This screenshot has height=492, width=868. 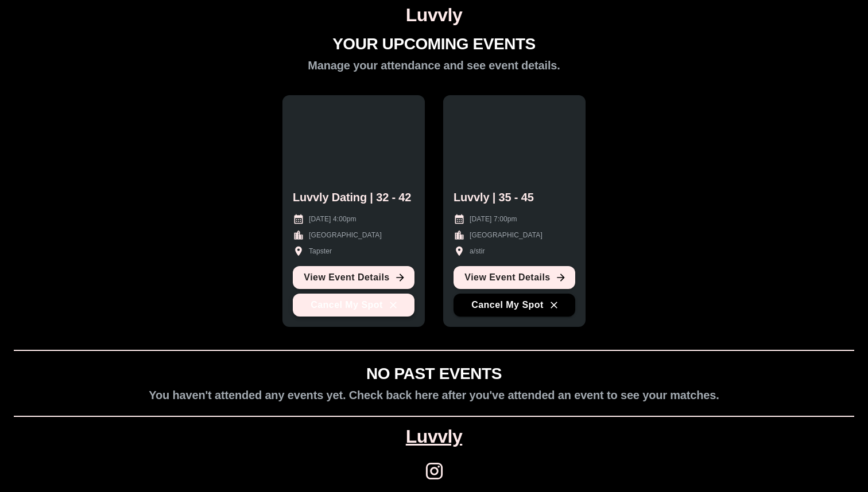 I want to click on h1: NO PAST EVENTS, so click(x=434, y=374).